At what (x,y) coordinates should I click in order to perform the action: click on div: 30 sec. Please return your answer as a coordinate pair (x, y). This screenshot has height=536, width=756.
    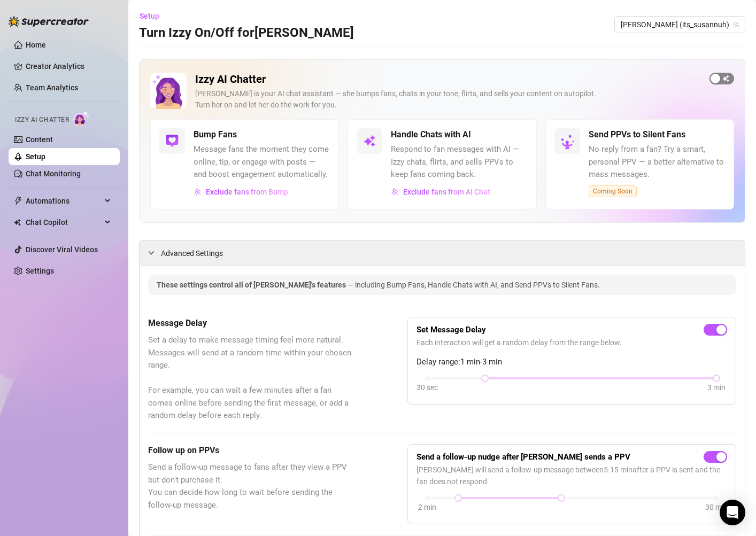
    Looking at the image, I should click on (427, 388).